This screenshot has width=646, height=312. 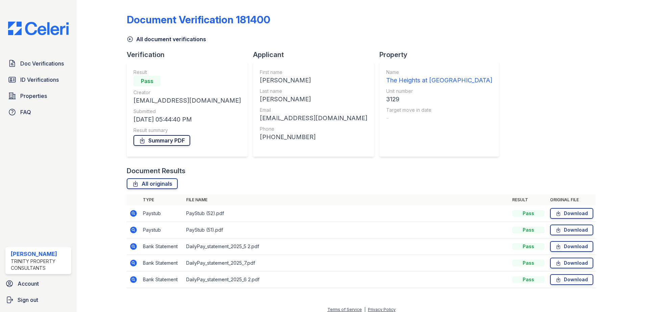 What do you see at coordinates (28, 284) in the screenshot?
I see `span: Account` at bounding box center [28, 284].